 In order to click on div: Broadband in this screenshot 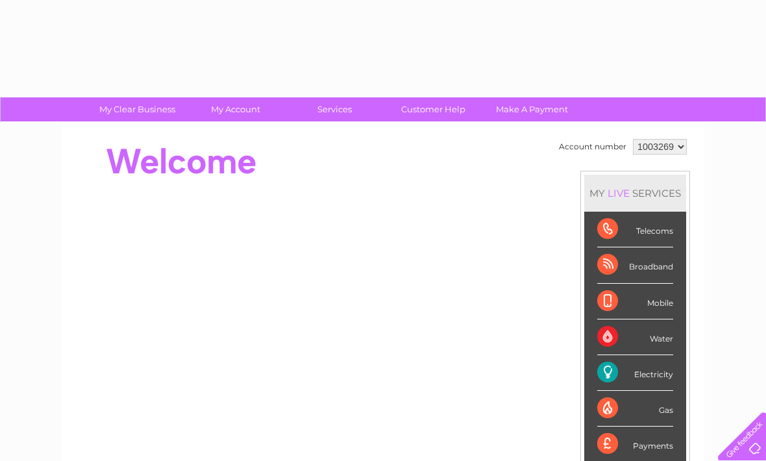, I will do `click(635, 265)`.